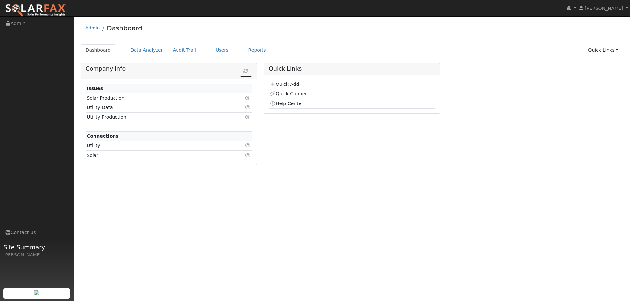  Describe the element at coordinates (155, 98) in the screenshot. I see `td: Solar Production` at that location.